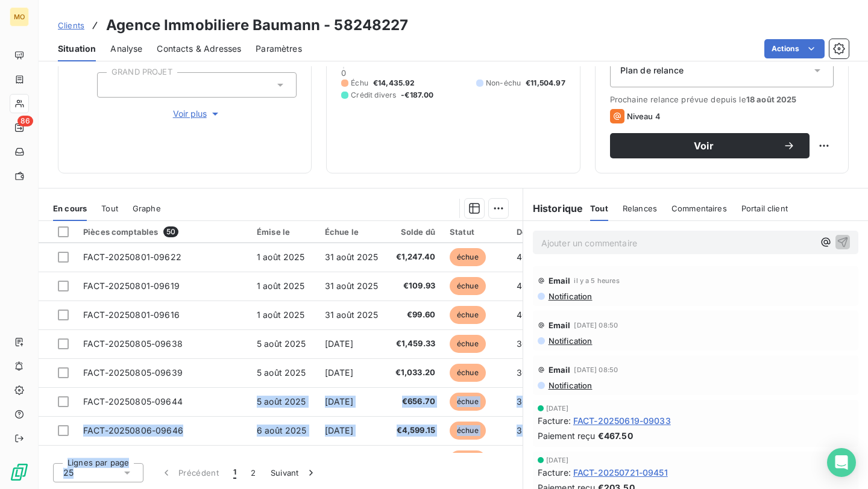  What do you see at coordinates (414, 257) in the screenshot?
I see `span: €1,247.40` at bounding box center [414, 257].